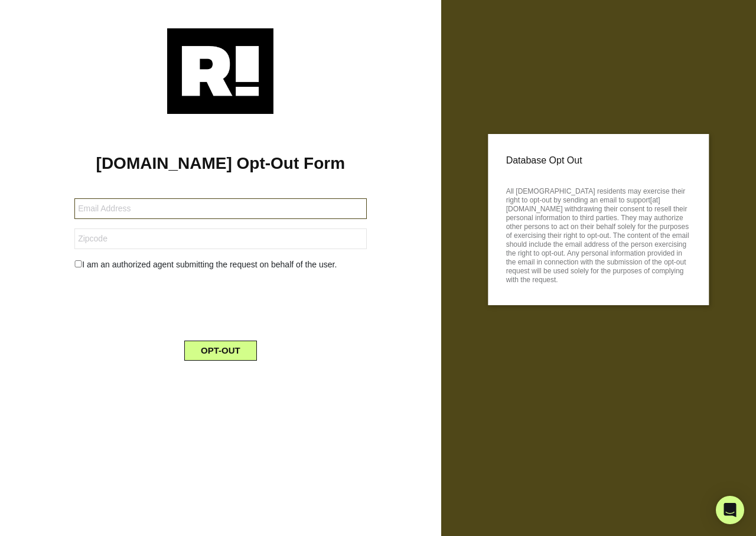 The width and height of the screenshot is (756, 536). I want to click on p: Database Opt Out, so click(598, 161).